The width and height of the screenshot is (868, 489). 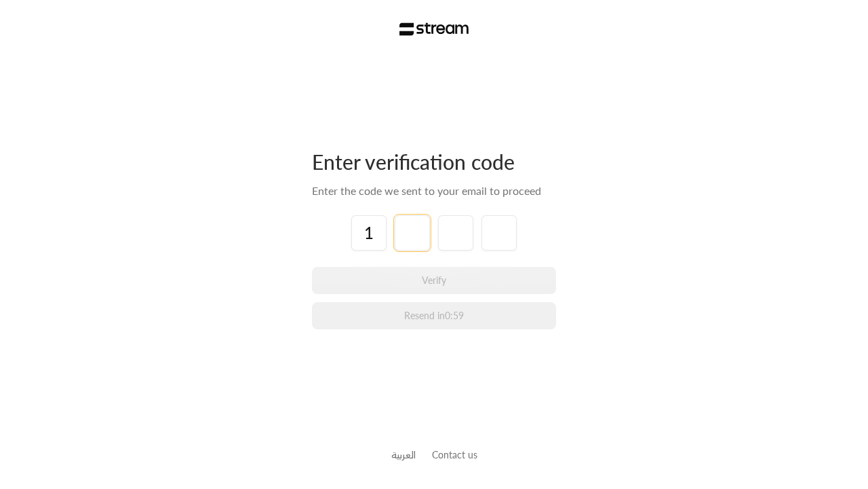 I want to click on a: Contact us, so click(x=454, y=454).